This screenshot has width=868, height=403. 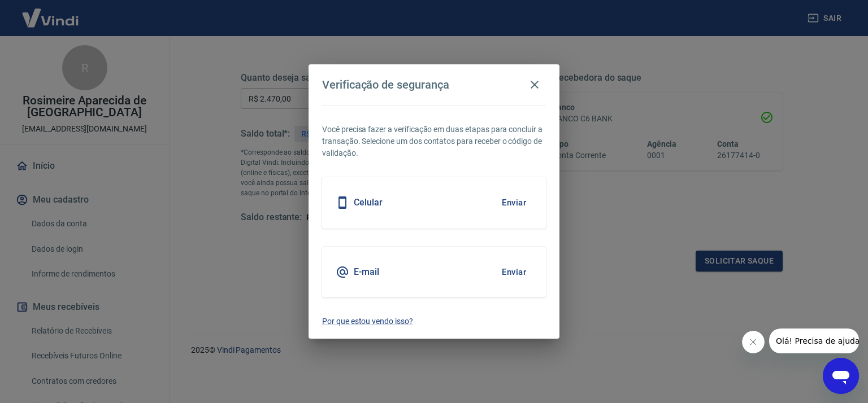 What do you see at coordinates (51, 13) in the screenshot?
I see `span: Olá! Precisa de ajuda?` at bounding box center [51, 13].